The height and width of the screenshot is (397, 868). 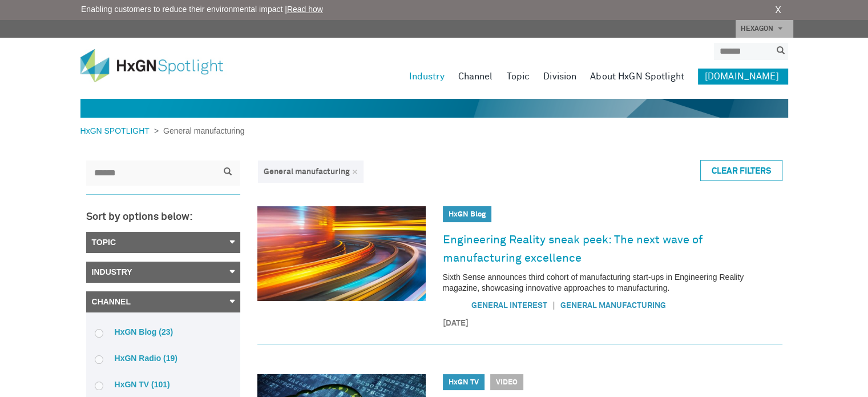 What do you see at coordinates (163, 358) in the screenshot?
I see `label: HxGN Radio (19)` at bounding box center [163, 358].